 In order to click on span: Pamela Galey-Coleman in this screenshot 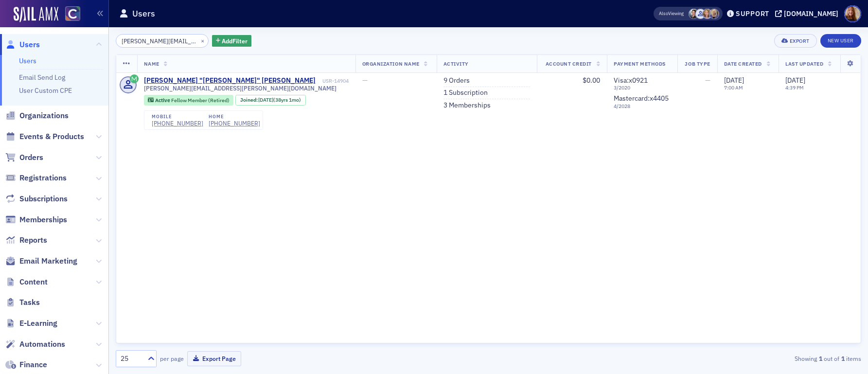, I will do `click(693, 14)`.